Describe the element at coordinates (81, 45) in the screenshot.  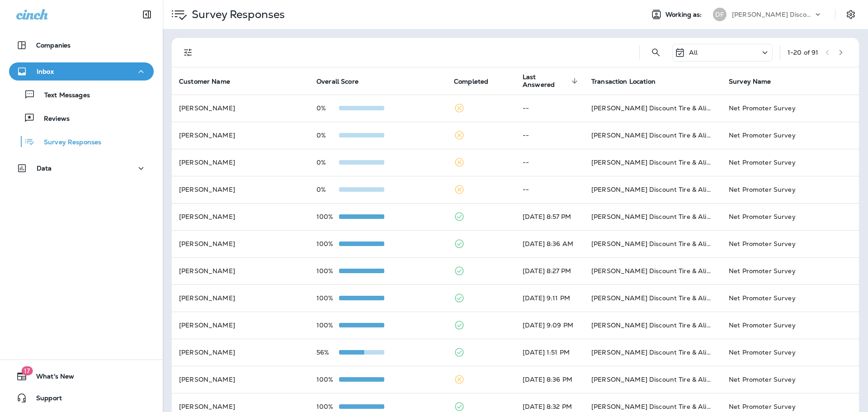
I see `button: Companies` at that location.